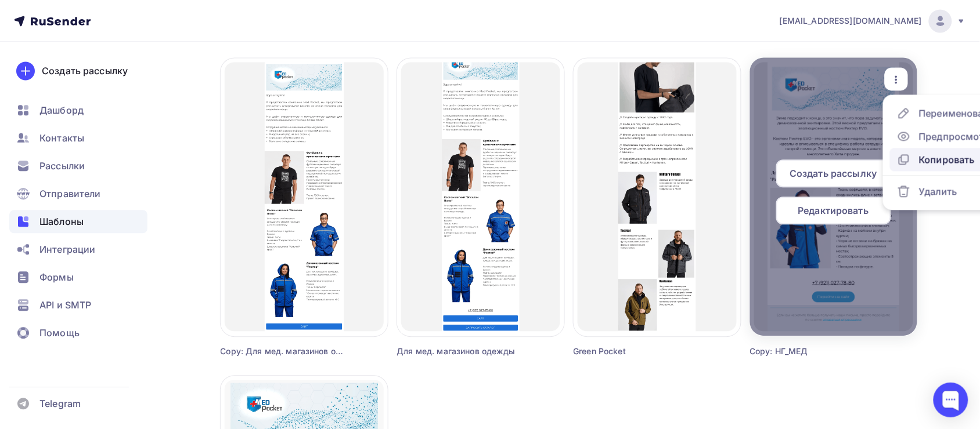 The image size is (980, 429). Describe the element at coordinates (59, 333) in the screenshot. I see `span: Помощь` at that location.